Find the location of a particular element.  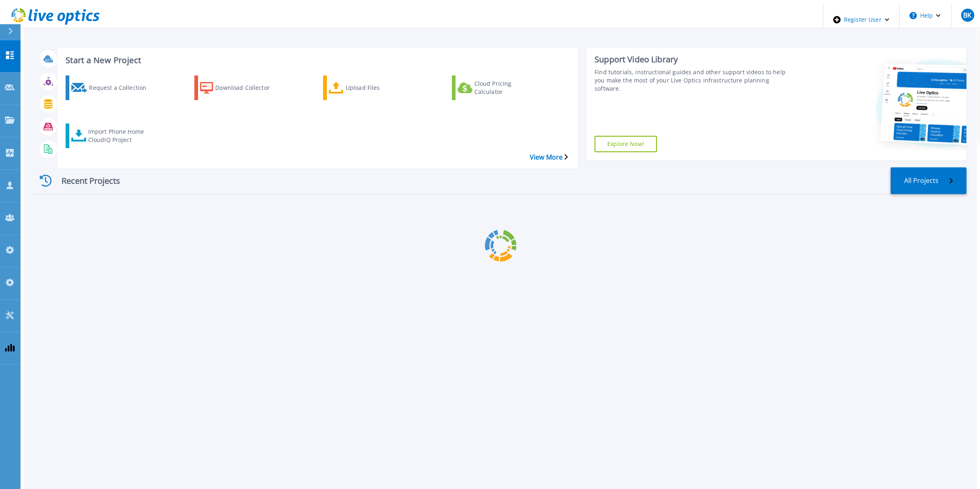

h3: Start a New Project is located at coordinates (317, 60).